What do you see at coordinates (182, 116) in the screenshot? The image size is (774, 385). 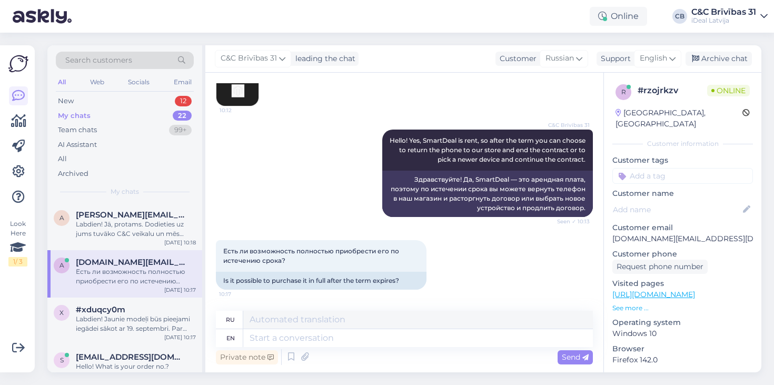 I see `div: 22` at bounding box center [182, 116].